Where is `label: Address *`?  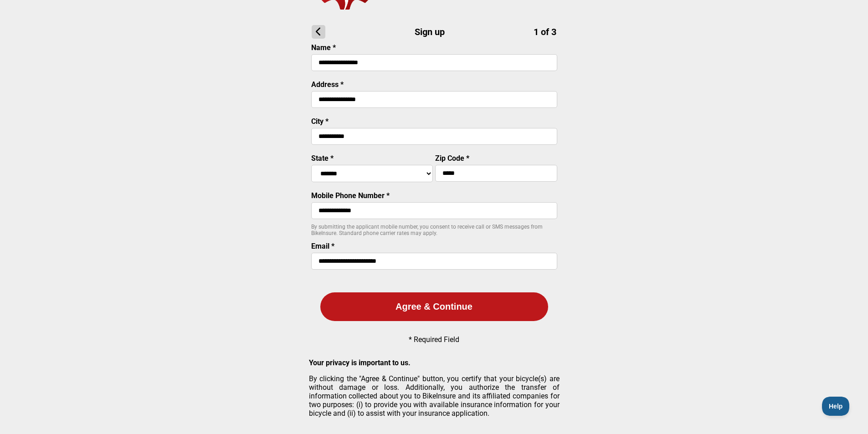 label: Address * is located at coordinates (327, 84).